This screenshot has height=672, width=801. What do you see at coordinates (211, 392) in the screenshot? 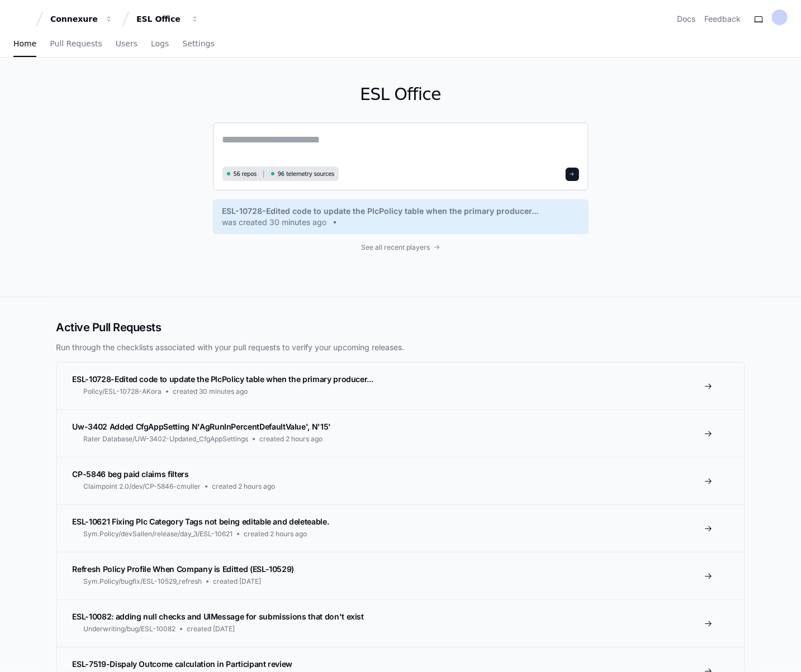
I see `span: created 30 minutes ago` at bounding box center [211, 392].